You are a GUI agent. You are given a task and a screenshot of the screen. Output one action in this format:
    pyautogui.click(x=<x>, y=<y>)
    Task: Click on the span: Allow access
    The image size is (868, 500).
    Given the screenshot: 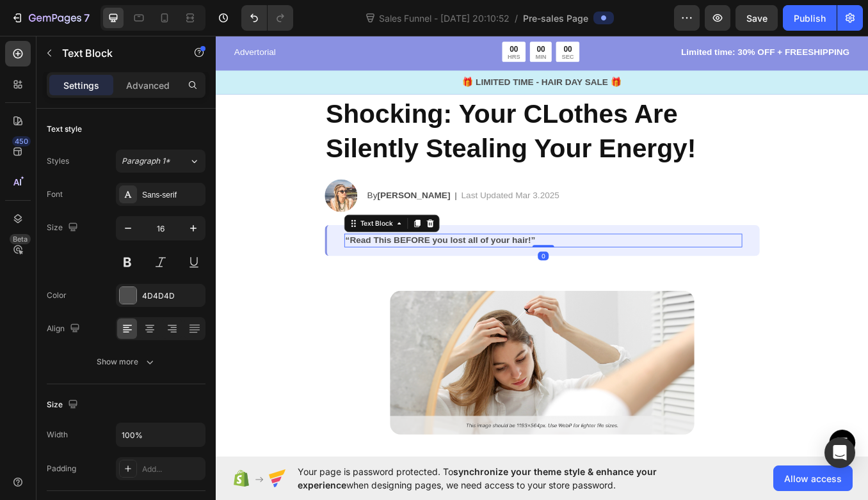 What is the action you would take?
    pyautogui.click(x=813, y=478)
    